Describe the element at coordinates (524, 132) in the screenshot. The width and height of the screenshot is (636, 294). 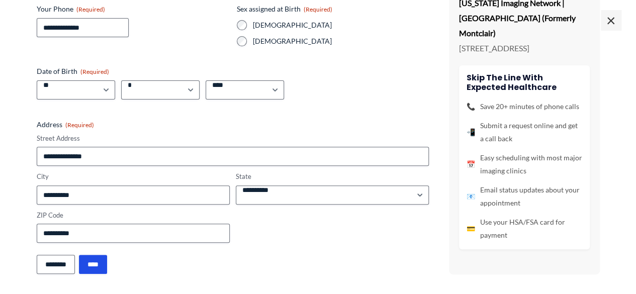
I see `li: Submit a request online and get a call back` at that location.